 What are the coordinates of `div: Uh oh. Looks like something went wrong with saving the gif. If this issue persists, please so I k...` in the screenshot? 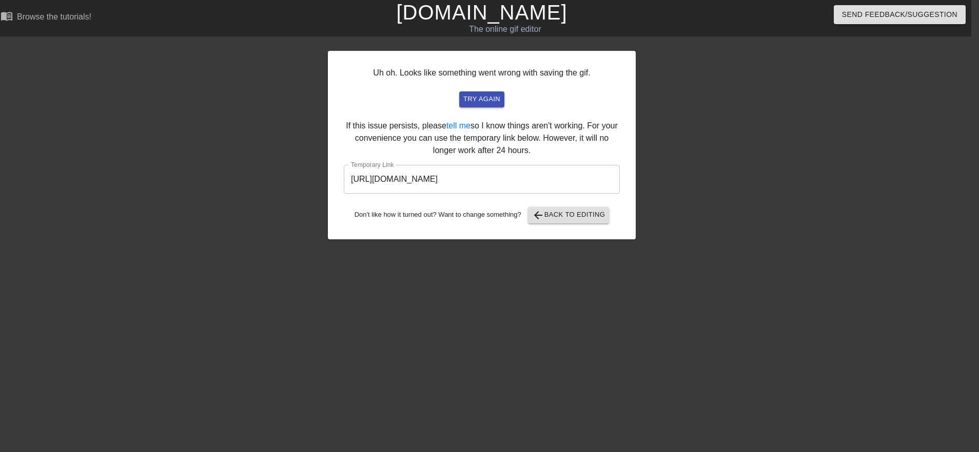 It's located at (482, 145).